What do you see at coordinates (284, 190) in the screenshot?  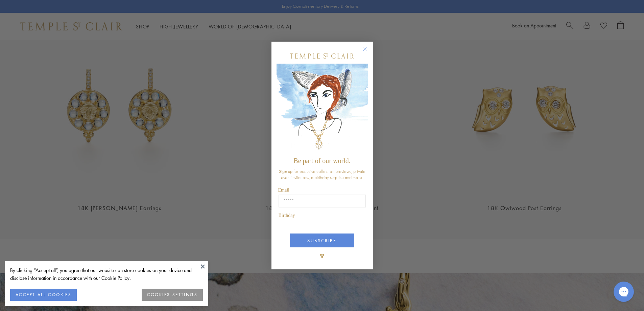 I see `span: Email` at bounding box center [284, 190].